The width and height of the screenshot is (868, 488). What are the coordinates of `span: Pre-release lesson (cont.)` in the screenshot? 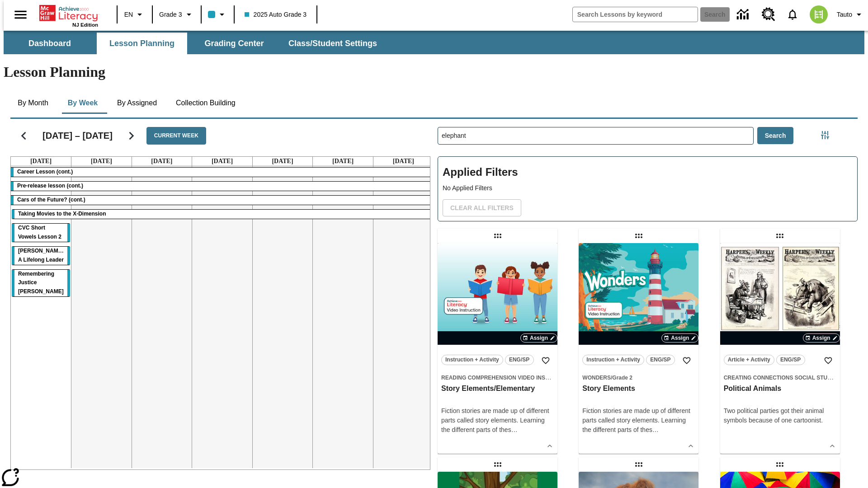 It's located at (50, 186).